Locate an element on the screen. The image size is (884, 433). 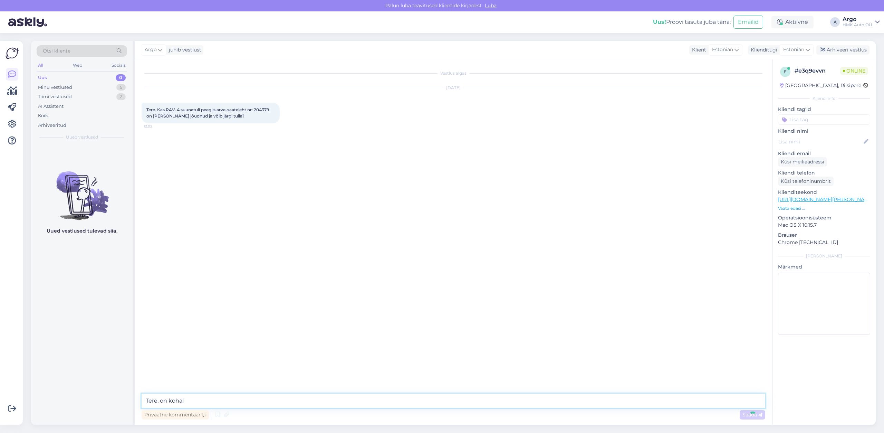
p: Klienditeekond is located at coordinates (824, 192).